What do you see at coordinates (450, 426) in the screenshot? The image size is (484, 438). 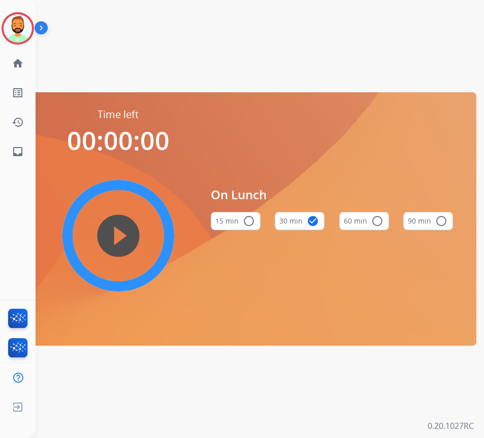 I see `p: 0.20.1027RC` at bounding box center [450, 426].